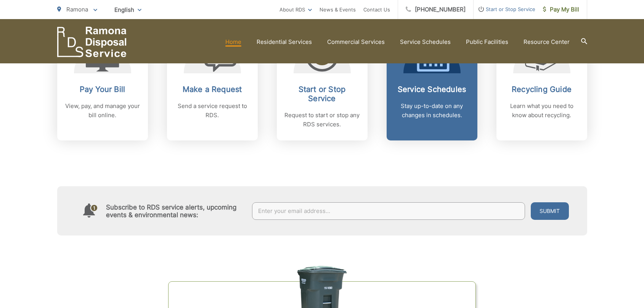 Image resolution: width=644 pixels, height=308 pixels. I want to click on h2: Recycling Guide, so click(542, 89).